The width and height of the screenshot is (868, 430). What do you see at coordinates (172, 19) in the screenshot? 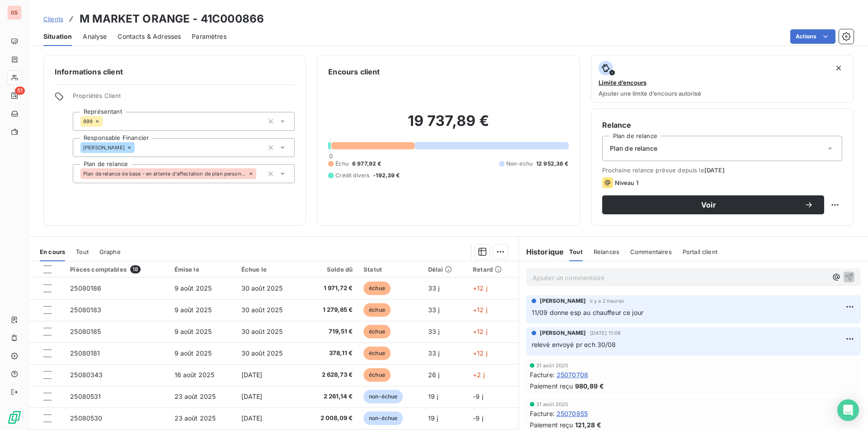
I see `h3: M MARKET ORANGE - 41C000866` at bounding box center [172, 19].